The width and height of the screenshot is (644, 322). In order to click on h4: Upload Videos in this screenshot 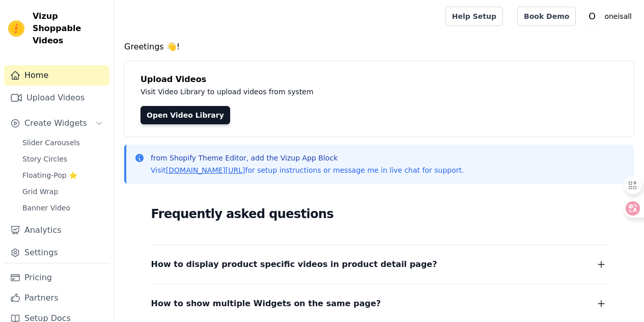, I will do `click(378, 79)`.